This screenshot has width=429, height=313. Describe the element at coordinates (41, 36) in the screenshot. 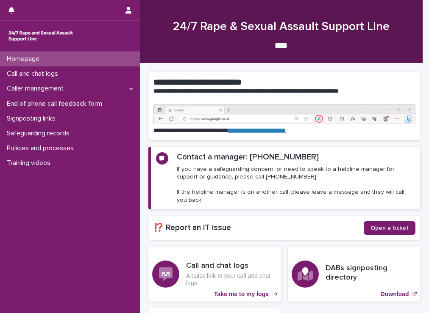

I see `img: rhQMoQhaT3yELyF149Cw` at that location.